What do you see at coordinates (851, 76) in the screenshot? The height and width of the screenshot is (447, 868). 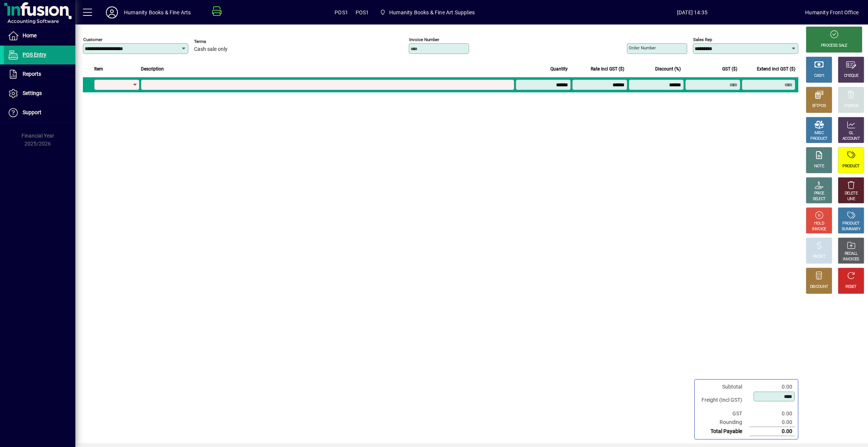 I see `div: CHEQUE` at bounding box center [851, 76].